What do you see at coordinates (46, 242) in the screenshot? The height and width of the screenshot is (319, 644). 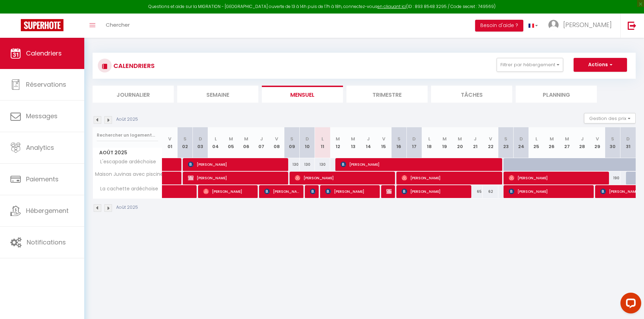 I see `span: Notifications` at bounding box center [46, 242].